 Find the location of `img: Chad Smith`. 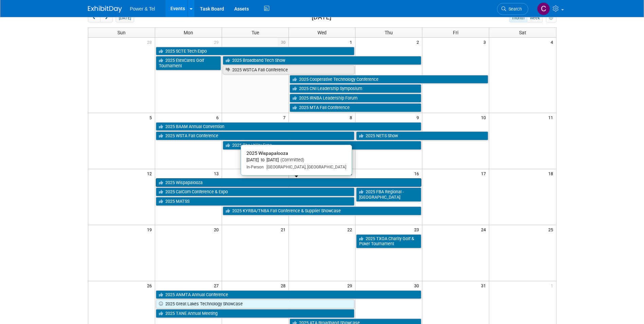

img: Chad Smith is located at coordinates (543, 9).